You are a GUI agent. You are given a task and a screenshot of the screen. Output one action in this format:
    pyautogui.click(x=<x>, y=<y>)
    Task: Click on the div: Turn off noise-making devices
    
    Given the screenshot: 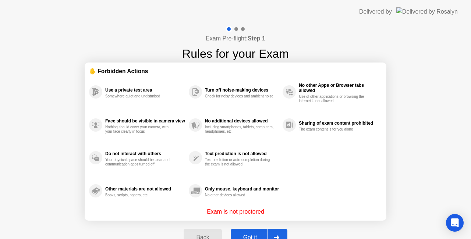 What is the action you would take?
    pyautogui.click(x=242, y=90)
    